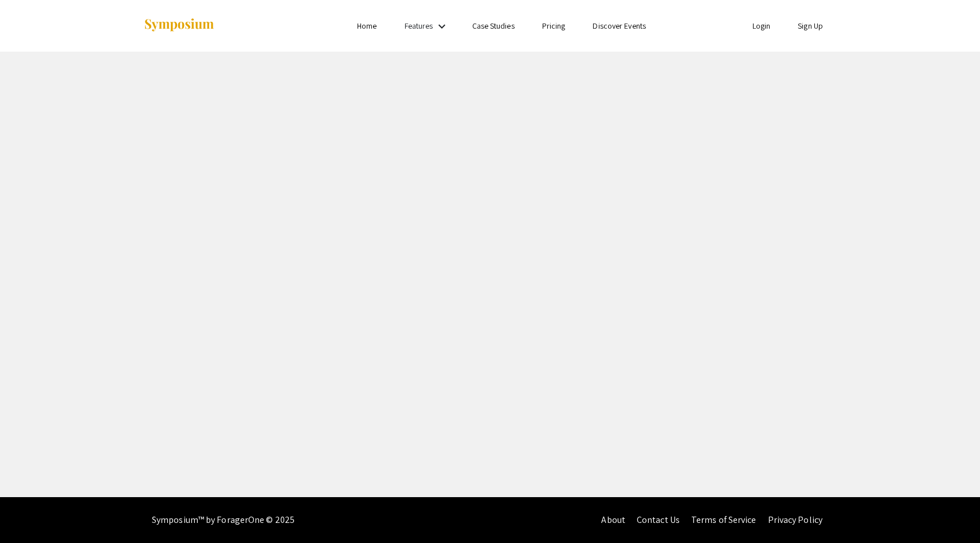  I want to click on a: About, so click(614, 519).